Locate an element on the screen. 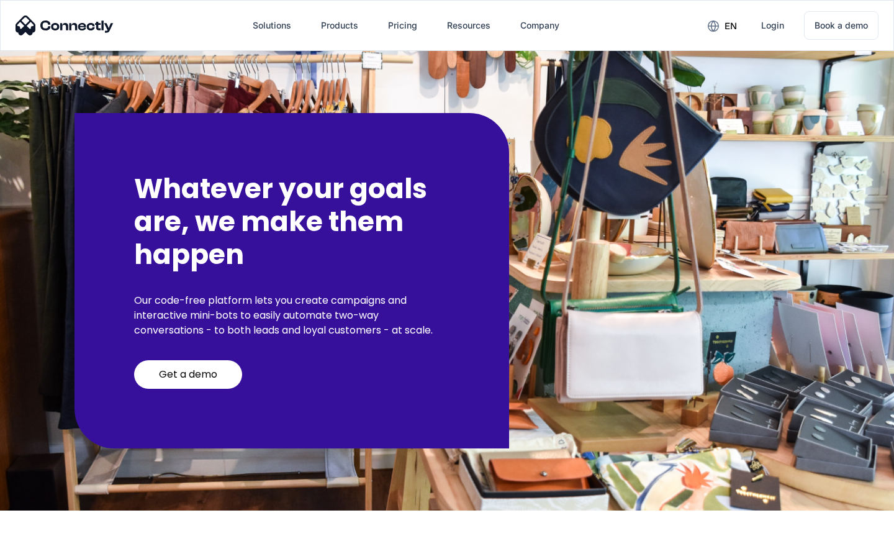 The image size is (894, 559). img: Connectly Logo is located at coordinates (65, 25).